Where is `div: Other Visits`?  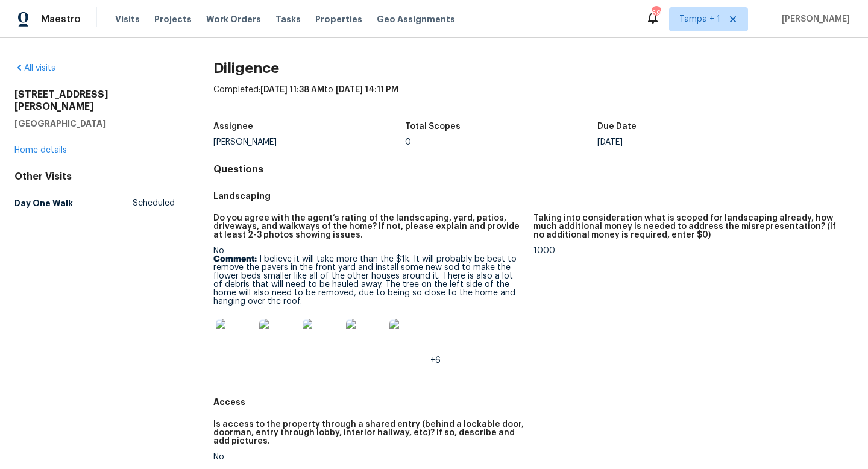
div: Other Visits is located at coordinates (94, 177).